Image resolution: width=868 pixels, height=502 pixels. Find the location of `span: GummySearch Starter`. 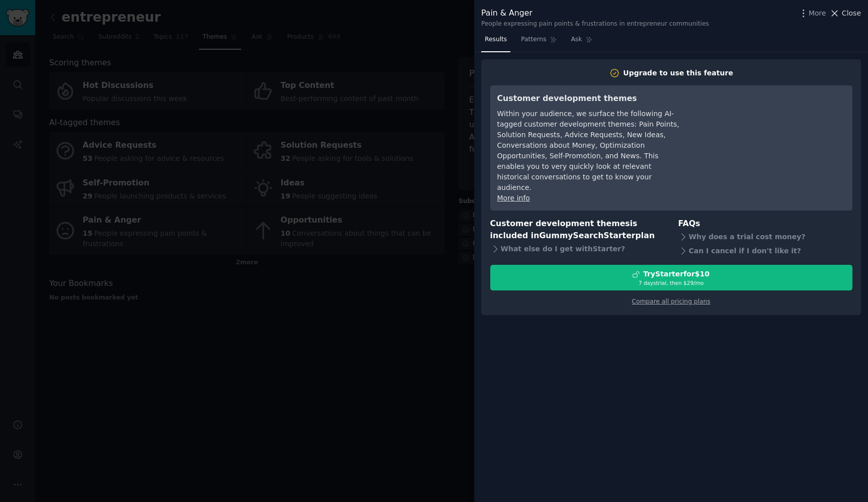

span: GummySearch Starter is located at coordinates (587, 235).